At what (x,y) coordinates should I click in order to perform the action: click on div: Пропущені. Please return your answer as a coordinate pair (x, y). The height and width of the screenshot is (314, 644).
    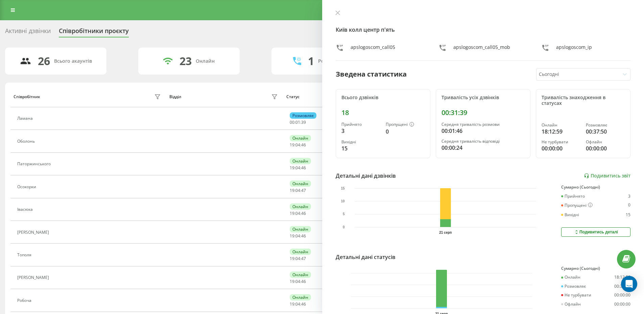
    Looking at the image, I should click on (577, 206).